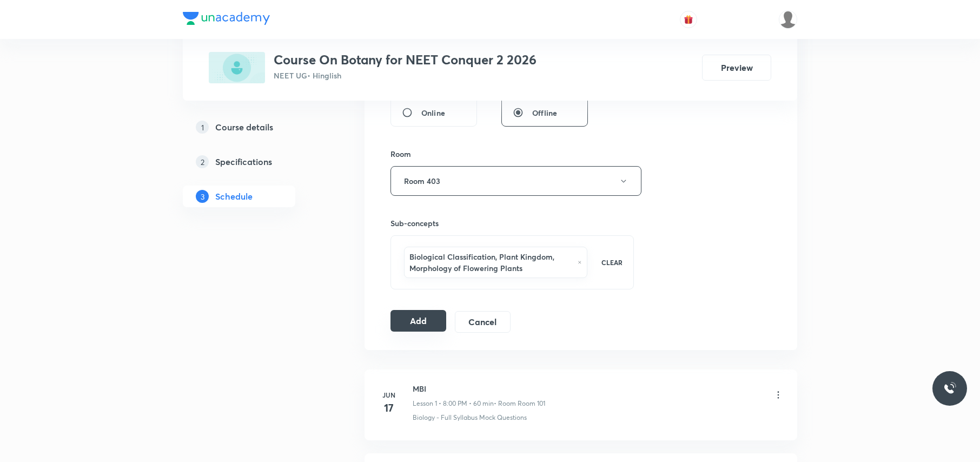  What do you see at coordinates (737, 68) in the screenshot?
I see `button: Preview` at bounding box center [737, 68].